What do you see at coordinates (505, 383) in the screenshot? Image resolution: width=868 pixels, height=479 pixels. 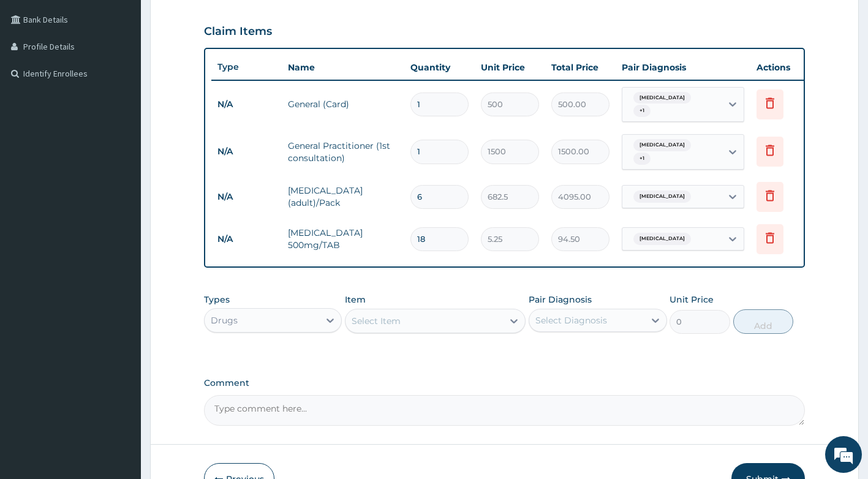 I see `label: Comment` at bounding box center [505, 383].